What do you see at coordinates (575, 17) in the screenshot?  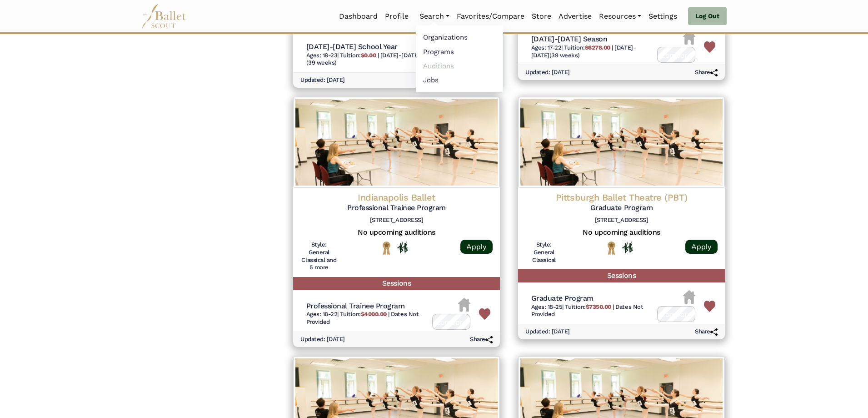 I see `a: Advertise` at bounding box center [575, 17].